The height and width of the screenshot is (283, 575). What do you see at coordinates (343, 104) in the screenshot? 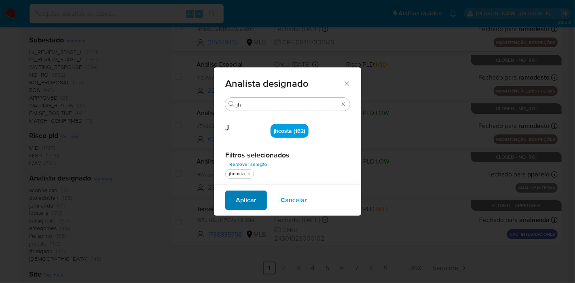
I see `button: Apagar busca` at bounding box center [343, 104].